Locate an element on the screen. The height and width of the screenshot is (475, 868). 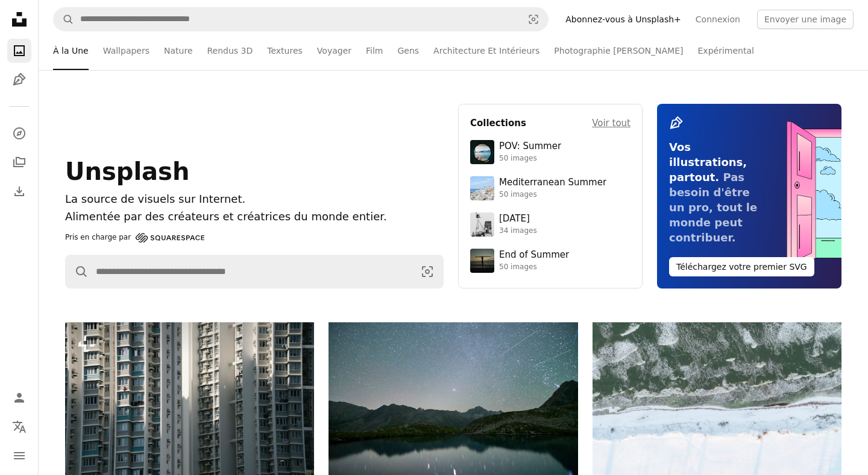
button: Menu is located at coordinates (19, 456).